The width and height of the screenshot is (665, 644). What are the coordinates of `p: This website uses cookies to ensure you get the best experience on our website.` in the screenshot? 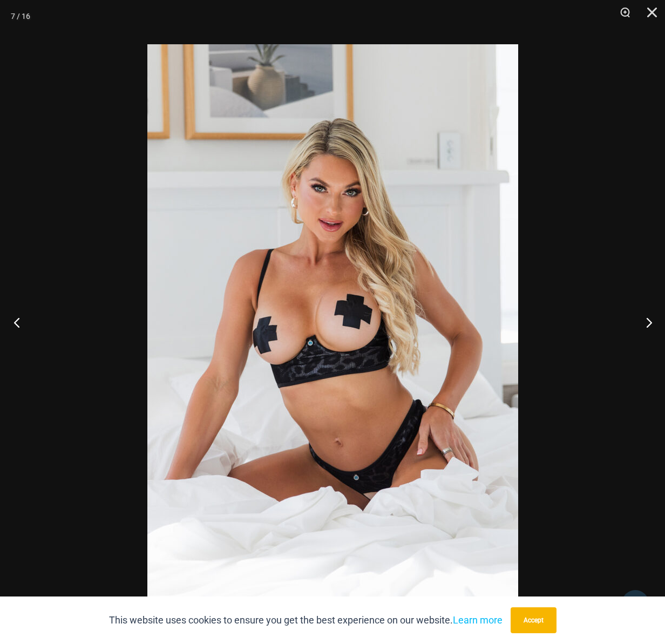 It's located at (306, 620).